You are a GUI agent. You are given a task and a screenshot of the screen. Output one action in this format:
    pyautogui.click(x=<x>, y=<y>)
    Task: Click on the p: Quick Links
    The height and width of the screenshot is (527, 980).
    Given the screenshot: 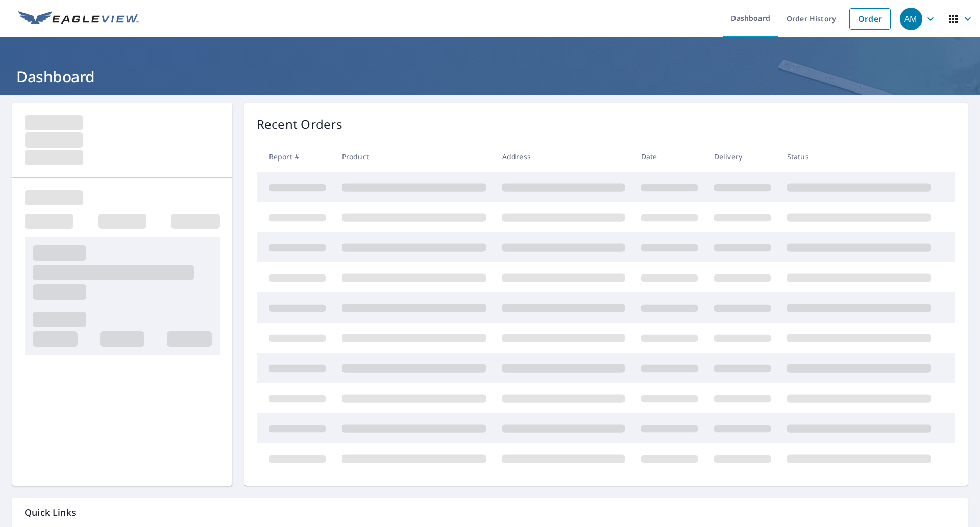 What is the action you would take?
    pyautogui.click(x=490, y=512)
    